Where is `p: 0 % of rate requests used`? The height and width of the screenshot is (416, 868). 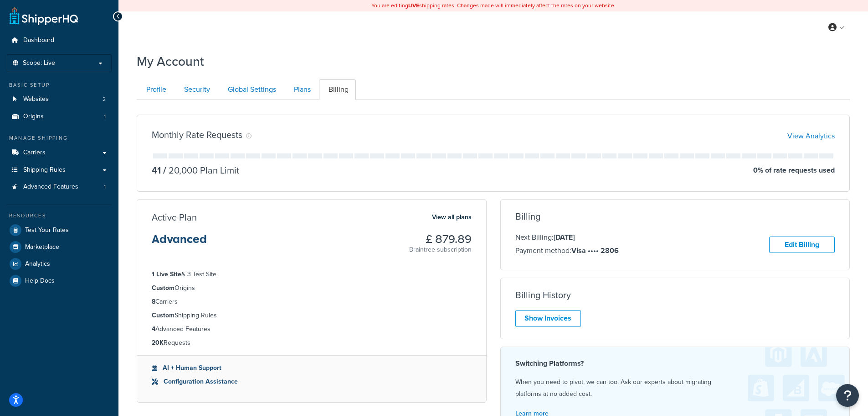
p: 0 % of rate requests used is located at coordinates (794, 170).